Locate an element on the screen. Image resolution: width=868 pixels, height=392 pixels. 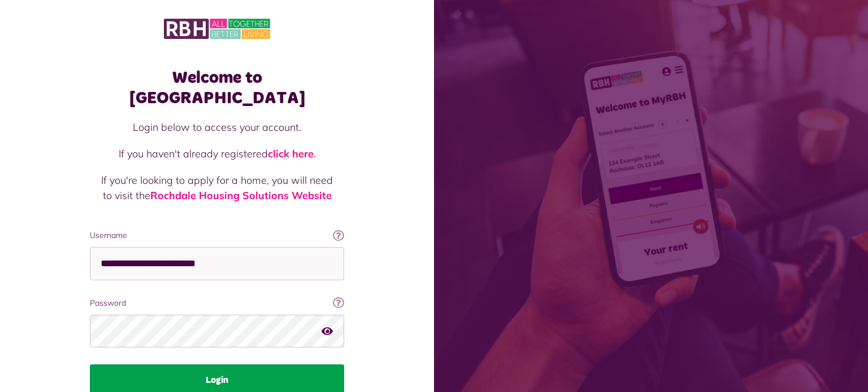
p: If you're looking to apply for a home, you will need to visit the is located at coordinates (217, 188).